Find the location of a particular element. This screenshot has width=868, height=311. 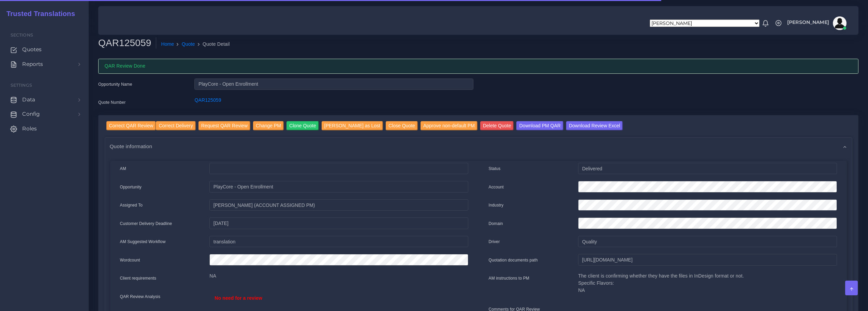

div: Quote information is located at coordinates (478, 146).